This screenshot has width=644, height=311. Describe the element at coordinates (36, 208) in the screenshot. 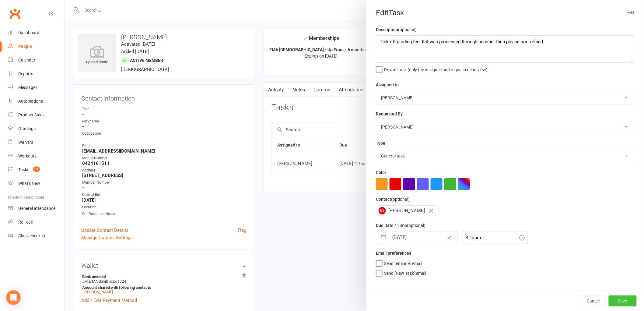

I see `a: General attendance kiosk mode` at that location.